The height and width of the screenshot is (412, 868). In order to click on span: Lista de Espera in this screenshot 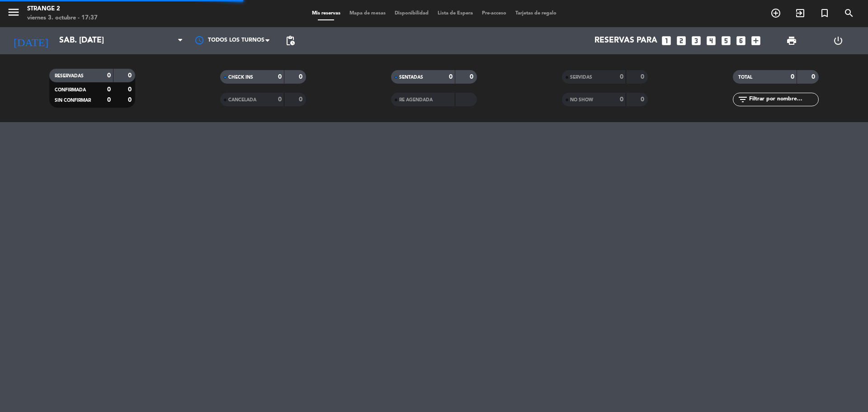, I will do `click(455, 13)`.